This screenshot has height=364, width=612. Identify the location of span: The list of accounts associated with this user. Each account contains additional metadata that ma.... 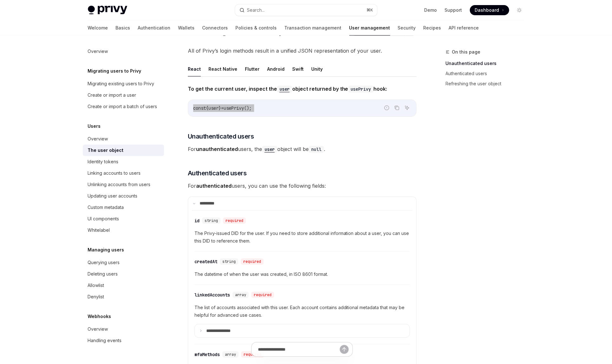
(302, 311).